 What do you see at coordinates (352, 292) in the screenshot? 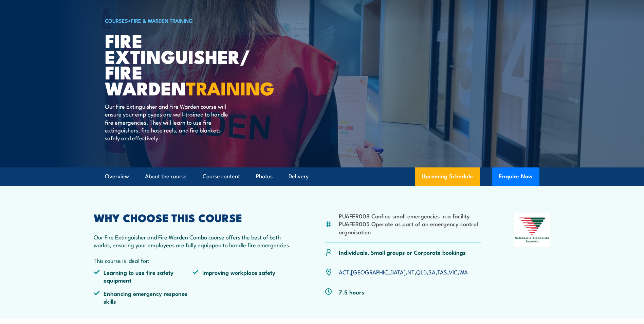
I see `p: 7.5 hours` at bounding box center [352, 292].